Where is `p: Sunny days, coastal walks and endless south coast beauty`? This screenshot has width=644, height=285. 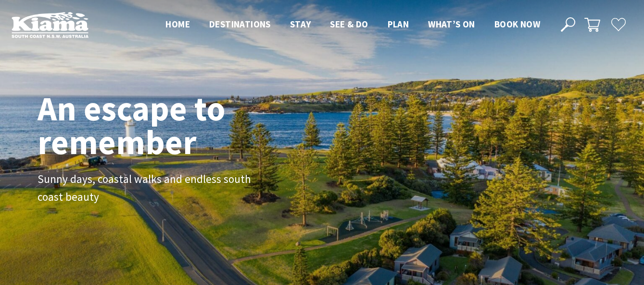 p: Sunny days, coastal walks and endless south coast beauty is located at coordinates (146, 188).